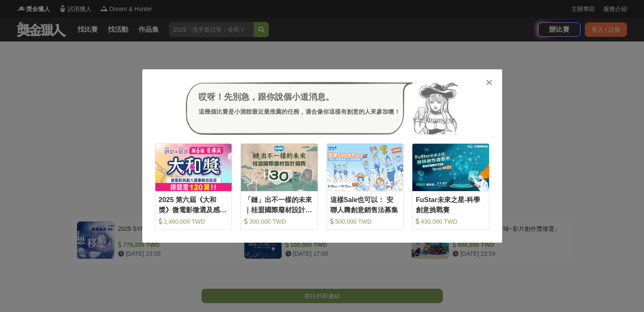 The image size is (644, 312). Describe the element at coordinates (451, 222) in the screenshot. I see `div: 430,000 TWD` at that location.